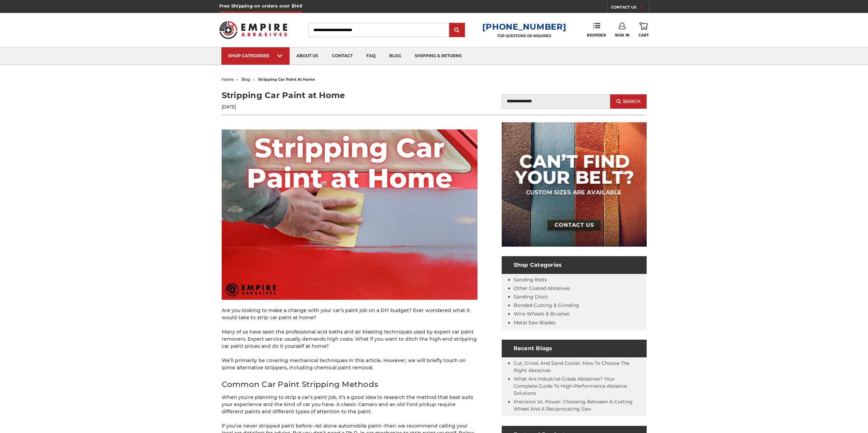  Describe the element at coordinates (573, 405) in the screenshot. I see `a: Precision vs. Power: Choosing Between a Cutting Wheel and a Reciprocating Saw` at that location.